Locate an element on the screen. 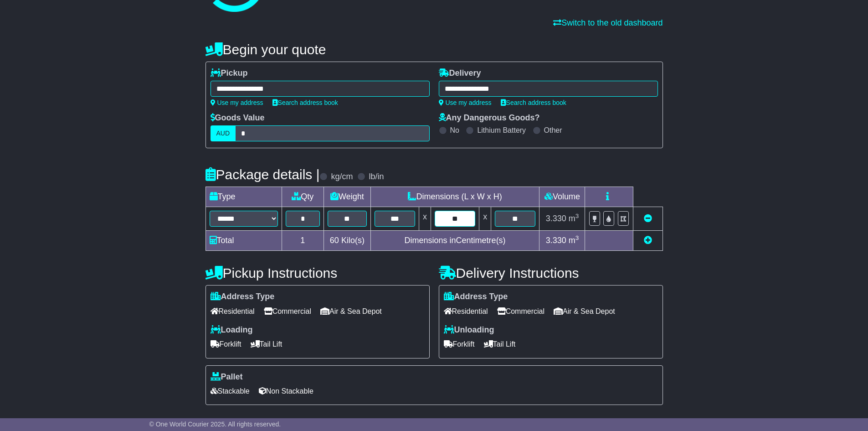  label: Unloading is located at coordinates (469, 330).